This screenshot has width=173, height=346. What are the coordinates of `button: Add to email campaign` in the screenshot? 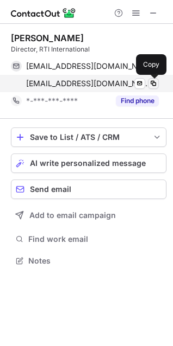 It's located at (88, 216).